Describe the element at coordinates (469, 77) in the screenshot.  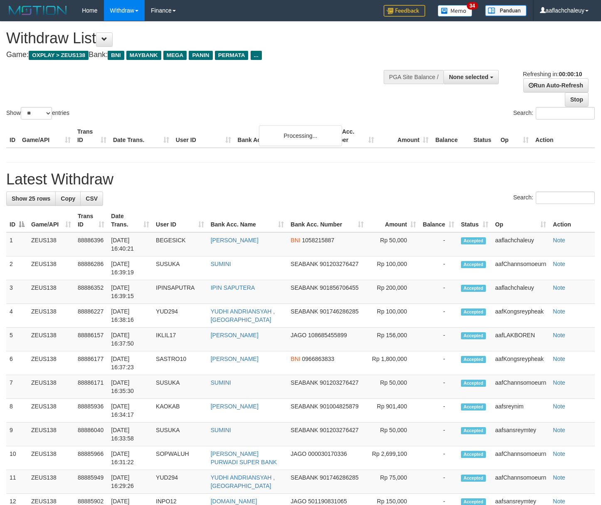
I see `span: None selected` at that location.